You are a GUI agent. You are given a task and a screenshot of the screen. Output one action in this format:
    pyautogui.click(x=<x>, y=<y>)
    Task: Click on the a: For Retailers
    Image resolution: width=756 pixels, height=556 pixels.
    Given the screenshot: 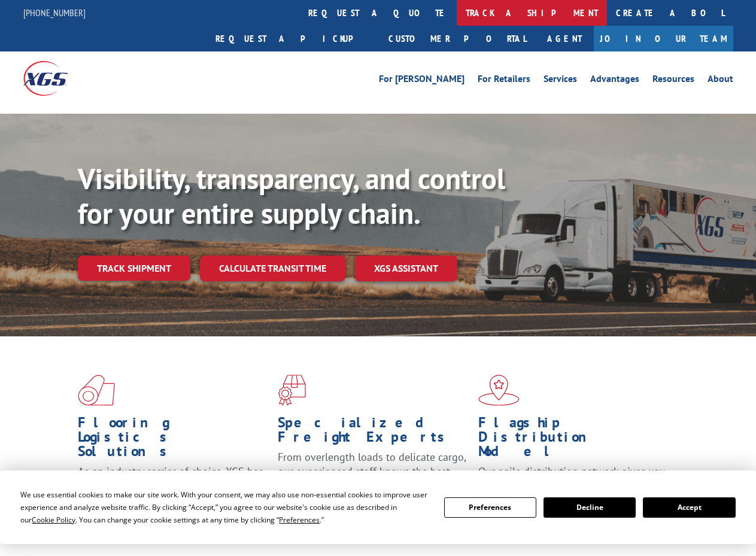 What is the action you would take?
    pyautogui.click(x=504, y=81)
    